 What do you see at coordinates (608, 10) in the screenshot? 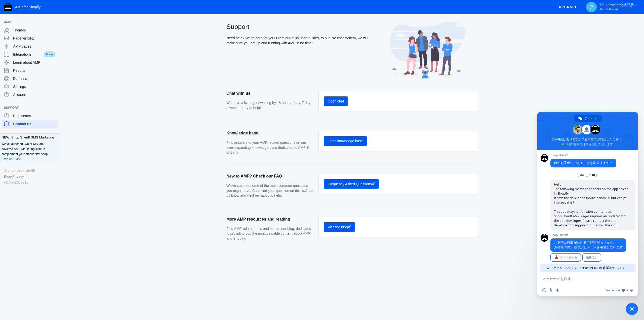
I see `span: Hobbyist plan` at bounding box center [608, 10].